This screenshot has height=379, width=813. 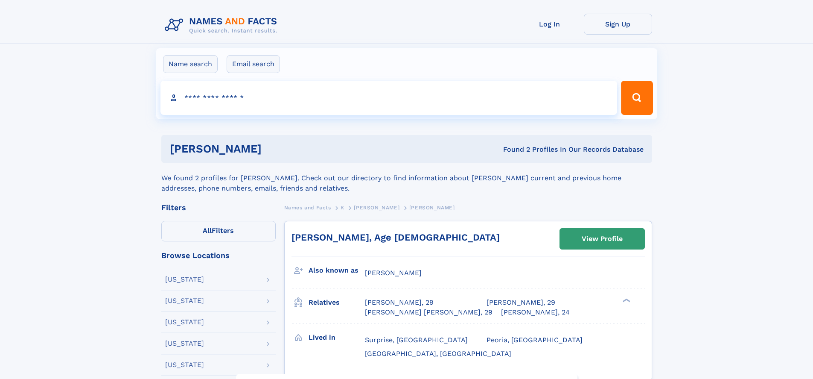 What do you see at coordinates (550, 24) in the screenshot?
I see `a: Log In` at bounding box center [550, 24].